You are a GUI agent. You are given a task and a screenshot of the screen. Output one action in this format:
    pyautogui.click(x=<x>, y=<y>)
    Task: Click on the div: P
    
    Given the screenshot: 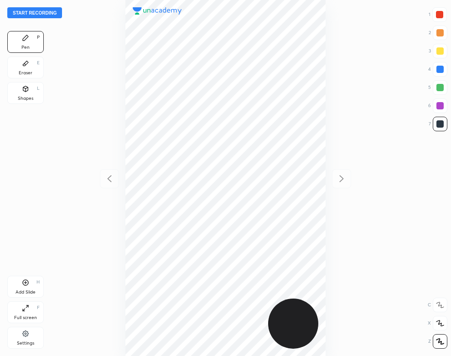 What is the action you would take?
    pyautogui.click(x=38, y=37)
    